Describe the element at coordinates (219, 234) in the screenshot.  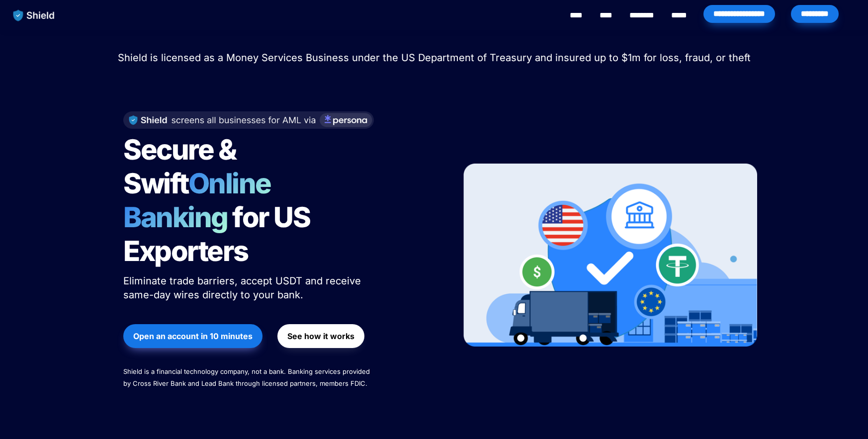
I see `span: for US Exporters` at that location.